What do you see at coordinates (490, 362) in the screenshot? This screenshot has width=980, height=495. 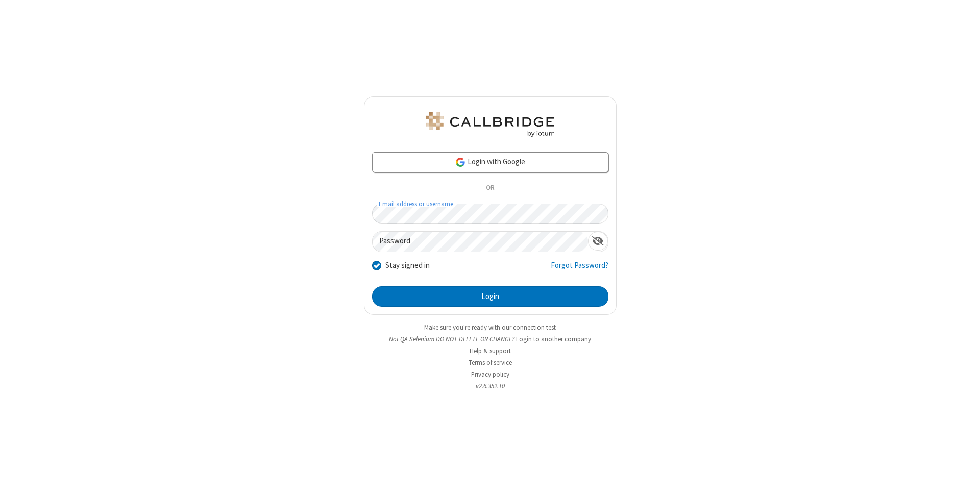 I see `a: Terms of service` at bounding box center [490, 362].